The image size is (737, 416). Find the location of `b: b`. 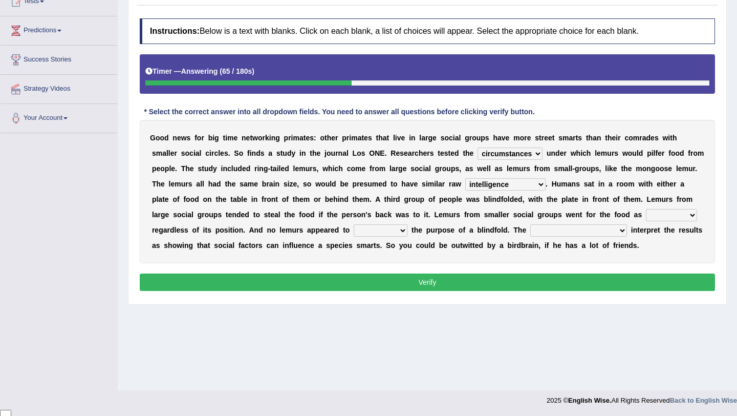

b: b is located at coordinates (210, 138).